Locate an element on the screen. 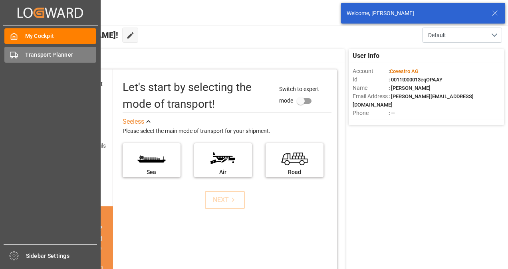  span: Id is located at coordinates (371, 80).